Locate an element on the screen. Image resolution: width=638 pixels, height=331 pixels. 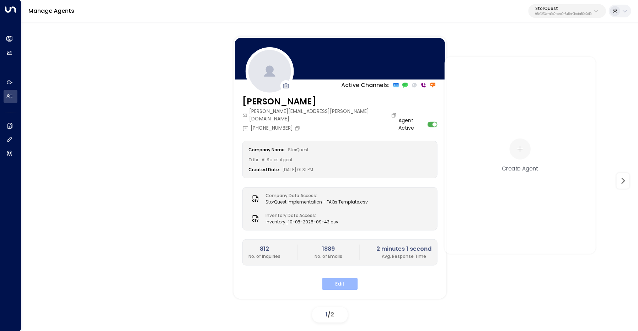
h2: 2 minutes 1 second is located at coordinates (404, 249).